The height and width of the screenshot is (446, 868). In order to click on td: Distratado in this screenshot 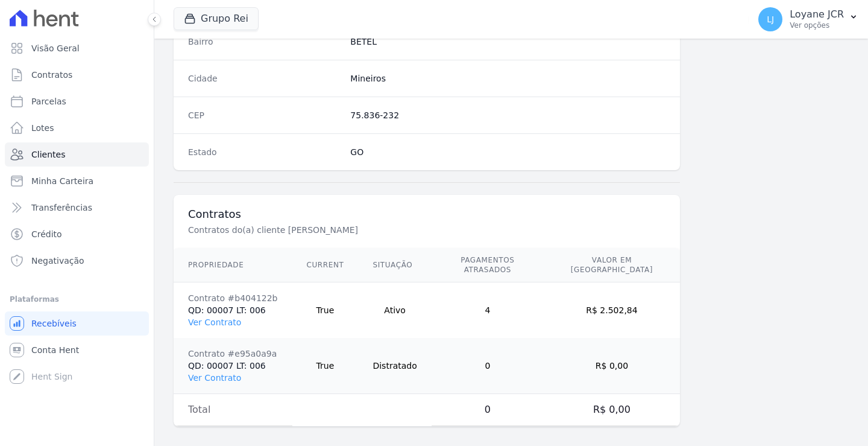, I will do `click(394, 366)`.